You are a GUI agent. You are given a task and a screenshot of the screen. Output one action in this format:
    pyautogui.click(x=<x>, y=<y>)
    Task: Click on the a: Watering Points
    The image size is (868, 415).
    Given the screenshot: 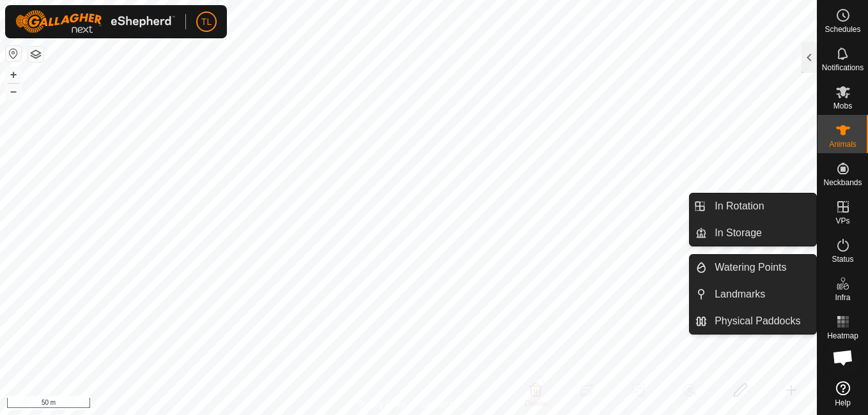 What is the action you would take?
    pyautogui.click(x=762, y=268)
    